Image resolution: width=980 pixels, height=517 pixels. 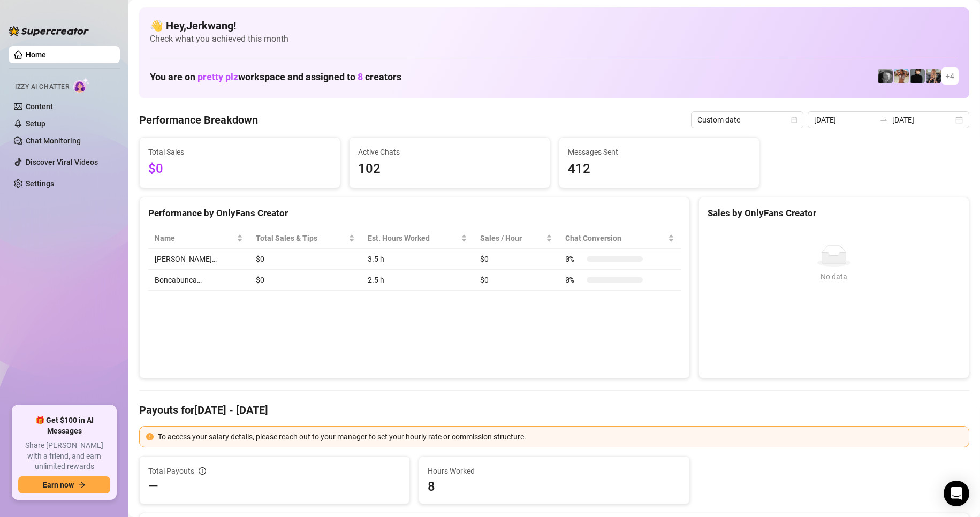 What do you see at coordinates (58, 485) in the screenshot?
I see `span: Earn now` at bounding box center [58, 485].